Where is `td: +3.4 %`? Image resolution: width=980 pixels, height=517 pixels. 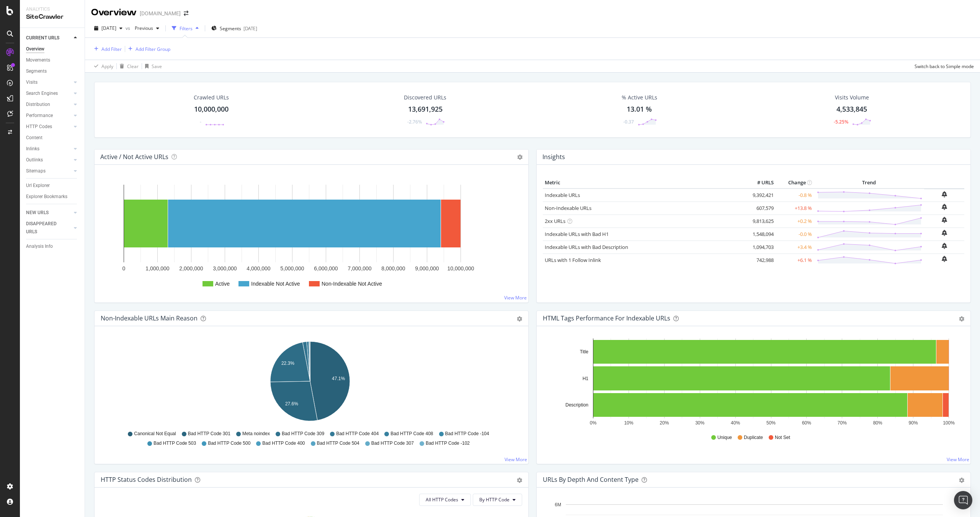
td: +3.4 % is located at coordinates (795, 247).